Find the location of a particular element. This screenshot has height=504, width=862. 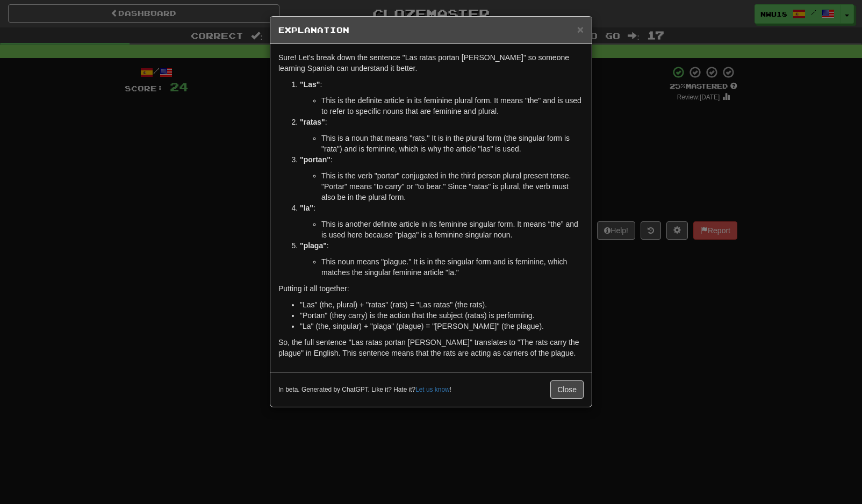

strong: "la" is located at coordinates (306, 208).